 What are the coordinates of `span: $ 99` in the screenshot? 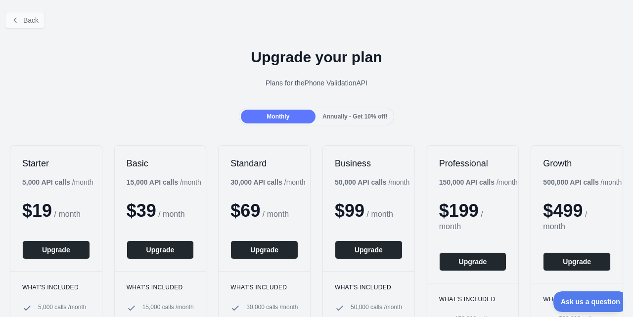 It's located at (349, 211).